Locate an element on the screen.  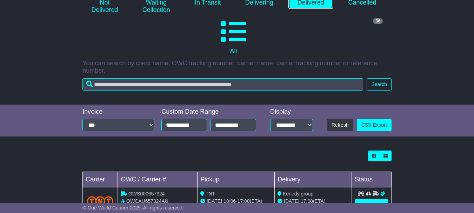
span: TNT is located at coordinates (210, 194).